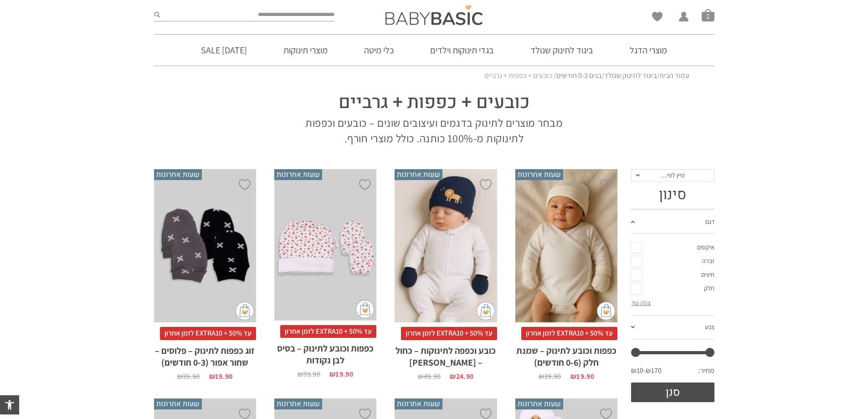 The width and height of the screenshot is (868, 419). What do you see at coordinates (672, 248) in the screenshot?
I see `a: איקסים` at bounding box center [672, 248].